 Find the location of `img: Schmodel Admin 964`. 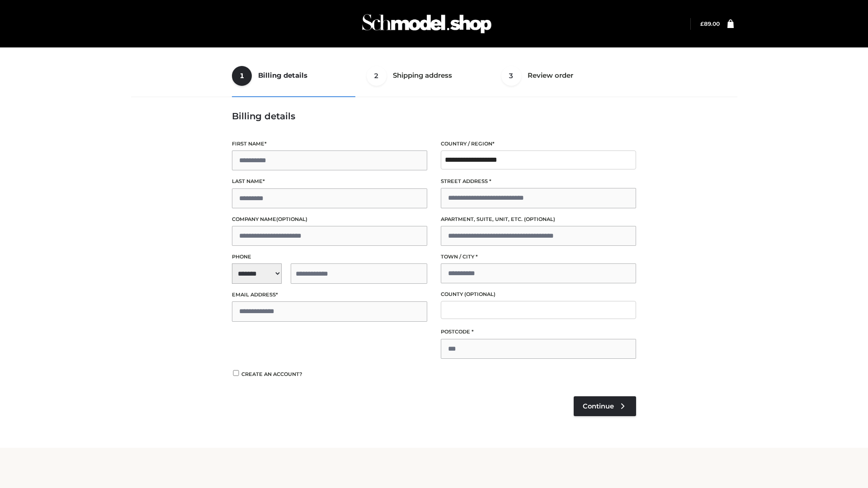

img: Schmodel Admin 964 is located at coordinates (427, 23).